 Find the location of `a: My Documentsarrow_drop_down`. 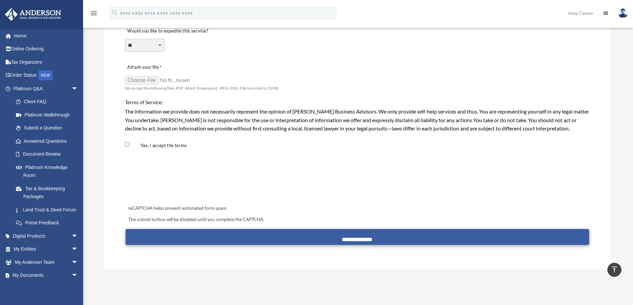

a: My Documentsarrow_drop_down is located at coordinates (46, 276).